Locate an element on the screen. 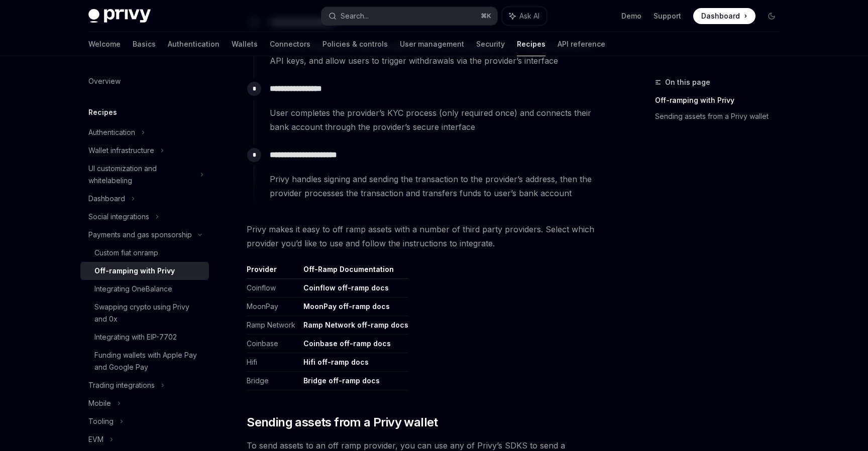 The width and height of the screenshot is (868, 451). a: Basics is located at coordinates (144, 44).